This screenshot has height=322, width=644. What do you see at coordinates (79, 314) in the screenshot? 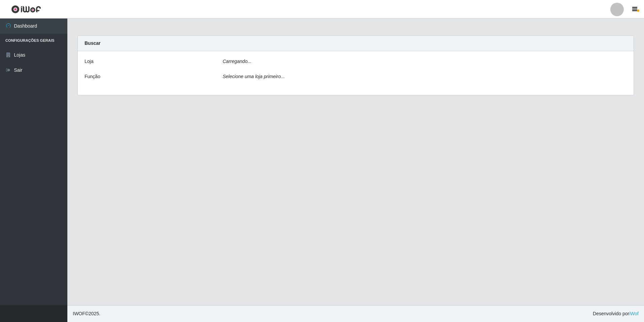
I see `span: IWOF` at bounding box center [79, 314].